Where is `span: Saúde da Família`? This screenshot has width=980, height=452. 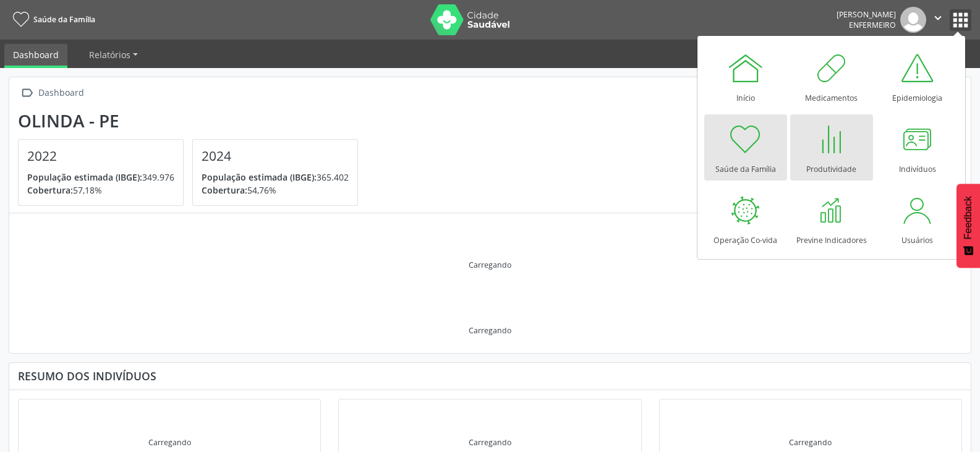
span: Saúde da Família is located at coordinates (64, 19).